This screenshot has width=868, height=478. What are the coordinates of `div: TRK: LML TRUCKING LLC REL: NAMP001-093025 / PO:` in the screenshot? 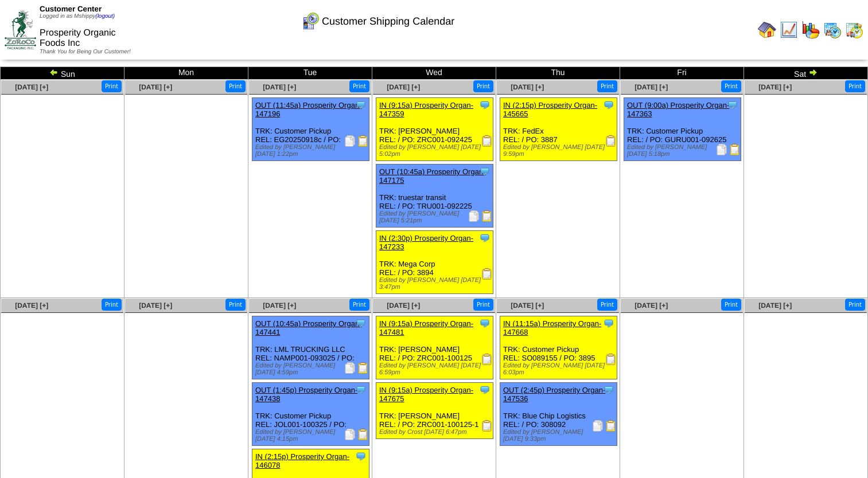 It's located at (311, 348).